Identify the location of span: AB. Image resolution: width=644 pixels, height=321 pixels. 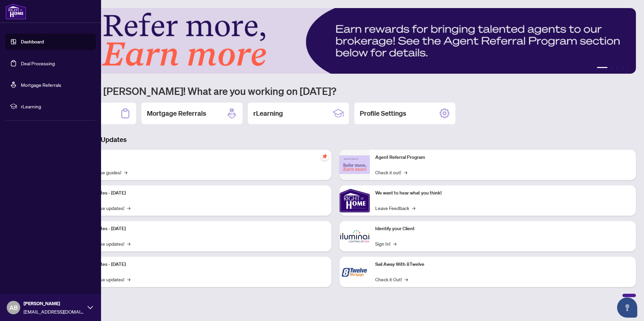
(14, 308).